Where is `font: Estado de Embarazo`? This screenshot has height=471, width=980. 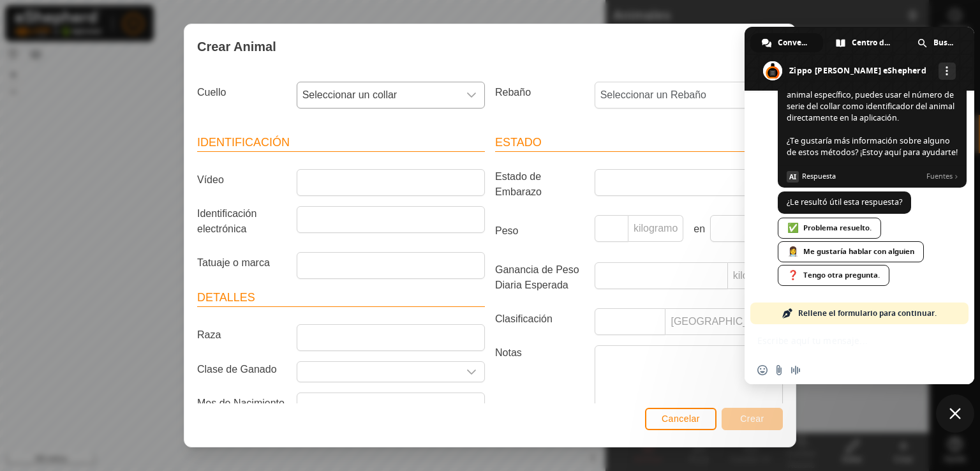 font: Estado de Embarazo is located at coordinates (518, 183).